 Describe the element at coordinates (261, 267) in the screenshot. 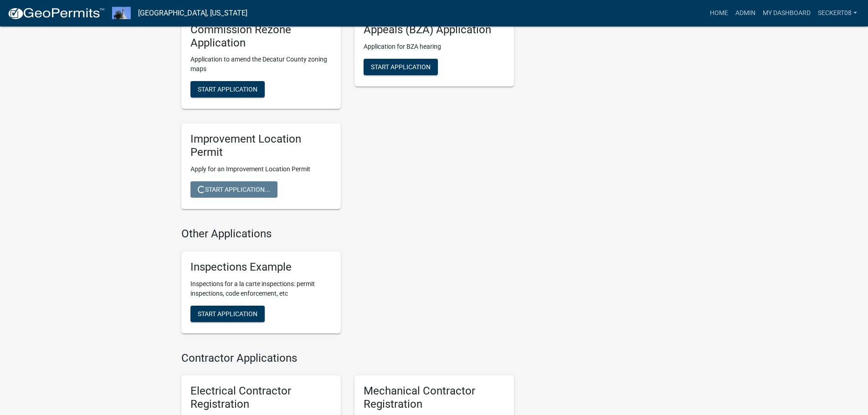

I see `h5: Inspections Example` at that location.